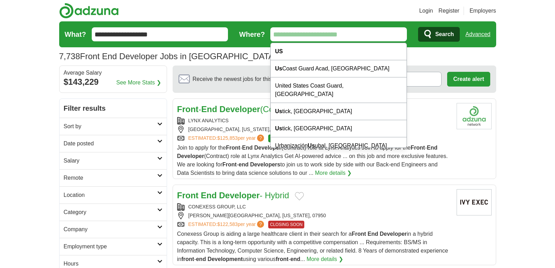 The image size is (555, 268). Describe the element at coordinates (113, 126) in the screenshot. I see `a: Sort by` at that location.